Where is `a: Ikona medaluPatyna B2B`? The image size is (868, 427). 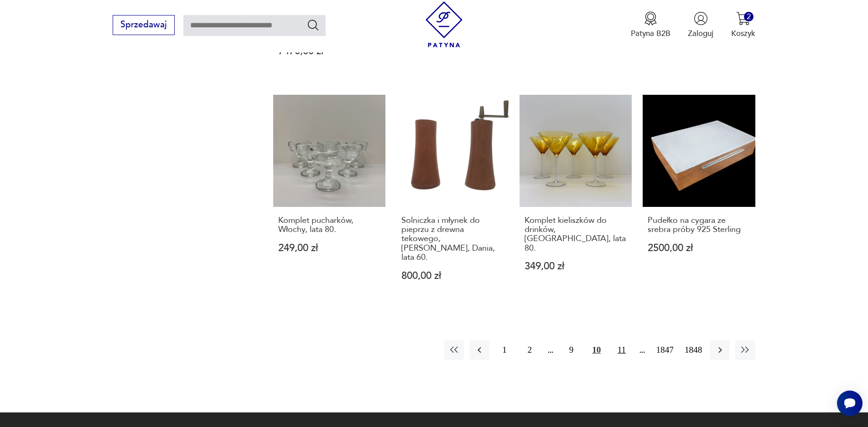
a: Ikona medaluPatyna B2B is located at coordinates (650, 25).